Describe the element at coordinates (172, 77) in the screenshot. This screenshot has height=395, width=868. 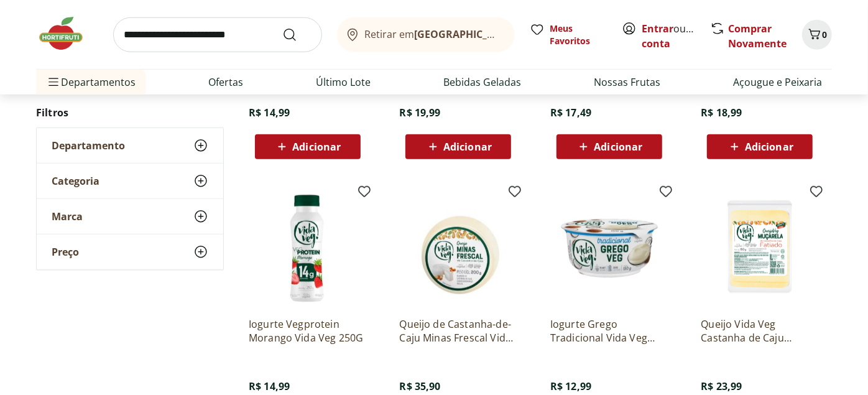
I see `div: Palavras-chave` at that location.